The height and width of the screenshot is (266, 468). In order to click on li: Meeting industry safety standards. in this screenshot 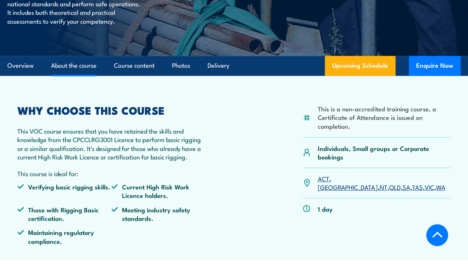, I will do `click(158, 214)`.